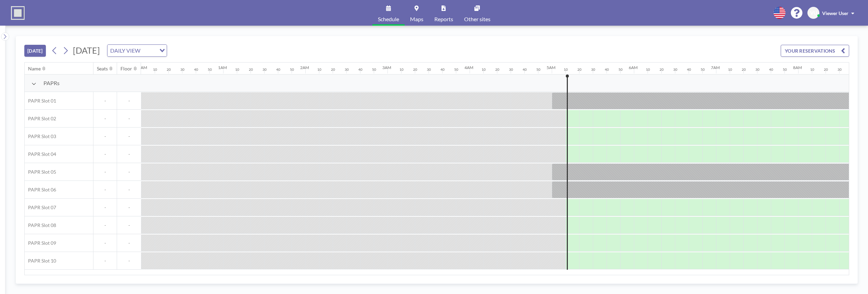 Image resolution: width=868 pixels, height=294 pixels. What do you see at coordinates (223, 67) in the screenshot?
I see `div: 1AM` at bounding box center [223, 67].